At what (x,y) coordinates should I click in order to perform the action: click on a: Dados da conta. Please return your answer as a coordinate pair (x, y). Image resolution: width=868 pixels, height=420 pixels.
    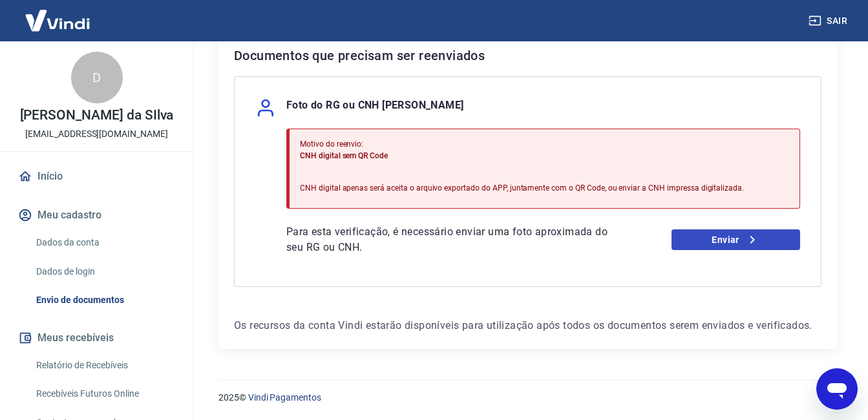
    Looking at the image, I should click on (104, 242).